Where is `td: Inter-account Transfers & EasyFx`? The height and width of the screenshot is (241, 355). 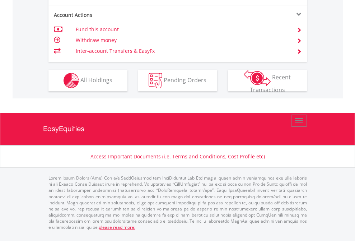 td: Inter-account Transfers & EasyFx is located at coordinates (182, 51).